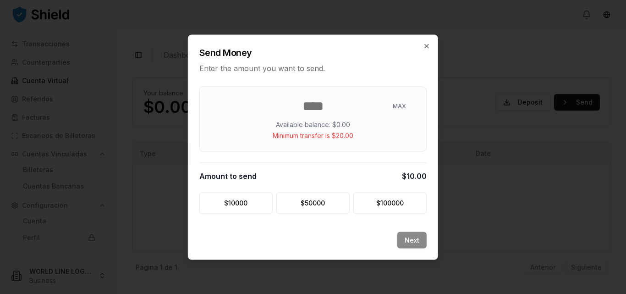  I want to click on span: $10.00, so click(415, 176).